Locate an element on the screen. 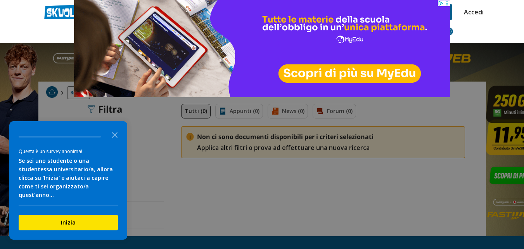  button: Inizia is located at coordinates (68, 222).